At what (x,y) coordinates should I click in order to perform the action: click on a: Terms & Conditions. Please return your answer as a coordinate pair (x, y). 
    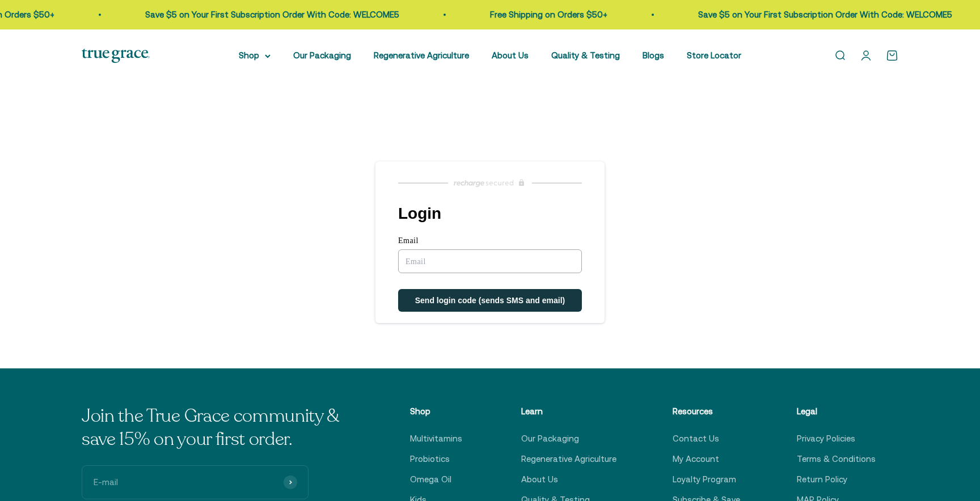
    Looking at the image, I should click on (836, 459).